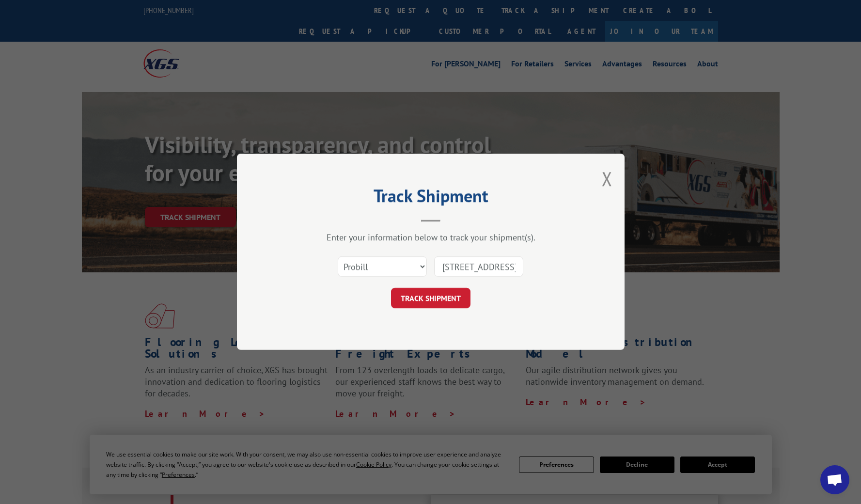 This screenshot has height=504, width=861. Describe the element at coordinates (479, 267) in the screenshot. I see `input: Number(s)` at that location.